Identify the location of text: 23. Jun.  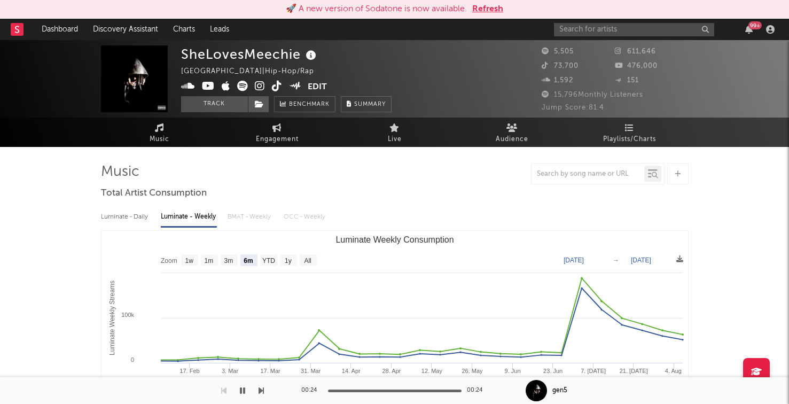
(553, 371).